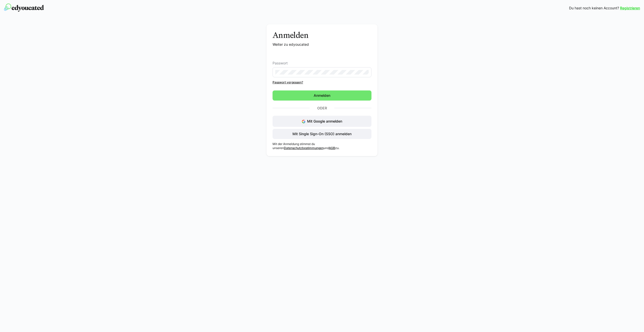  Describe the element at coordinates (324, 121) in the screenshot. I see `span: Mit Google anmelden` at that location.